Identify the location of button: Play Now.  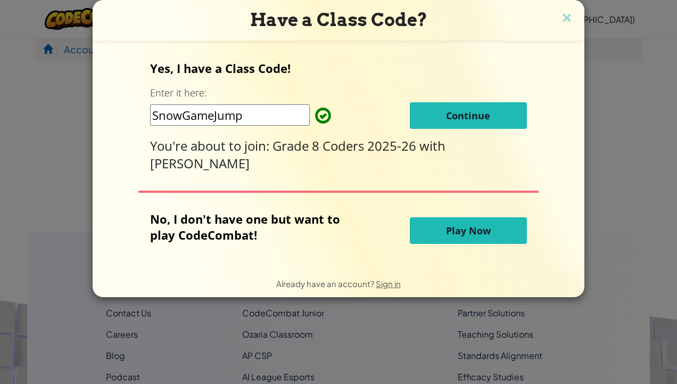
(469, 231).